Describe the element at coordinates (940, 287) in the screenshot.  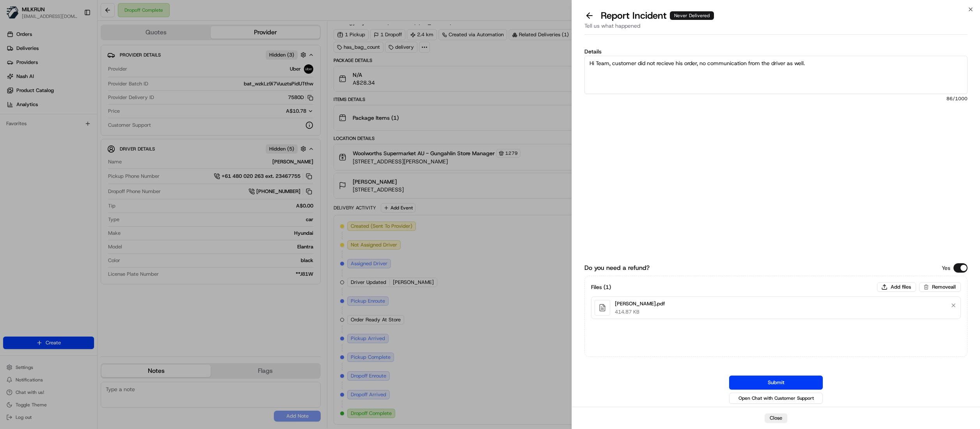
I see `button: Removeall` at that location.